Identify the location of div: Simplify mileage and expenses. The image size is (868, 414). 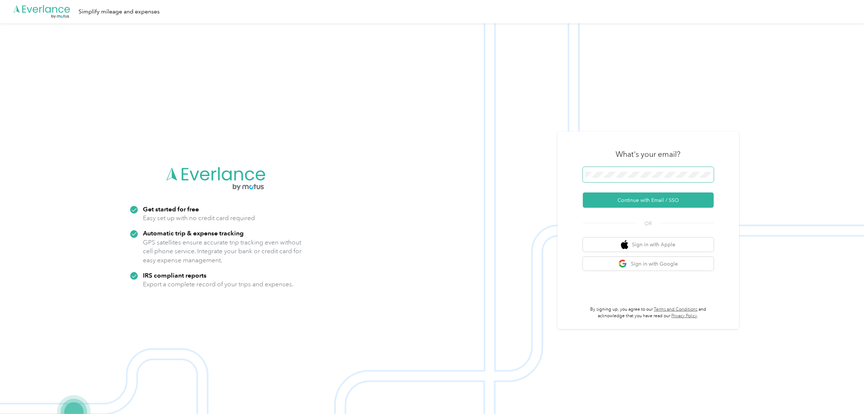
(119, 11).